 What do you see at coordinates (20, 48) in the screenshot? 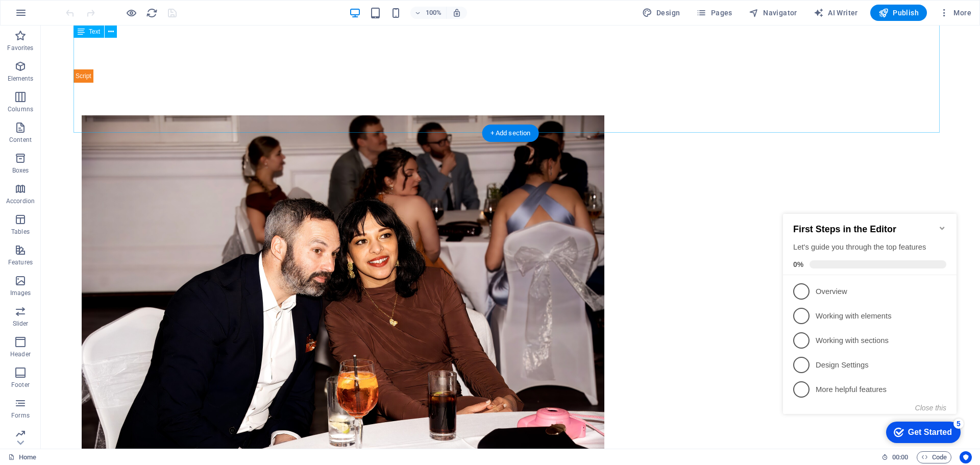
I see `p: Favorites` at bounding box center [20, 48].